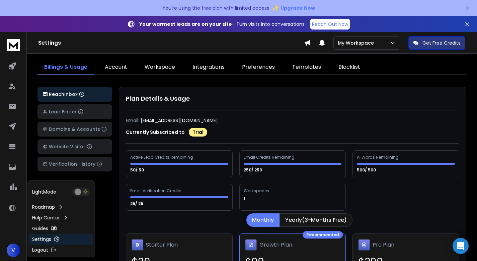 The height and width of the screenshot is (261, 477). Describe the element at coordinates (263, 220) in the screenshot. I see `button: Monthly` at that location.